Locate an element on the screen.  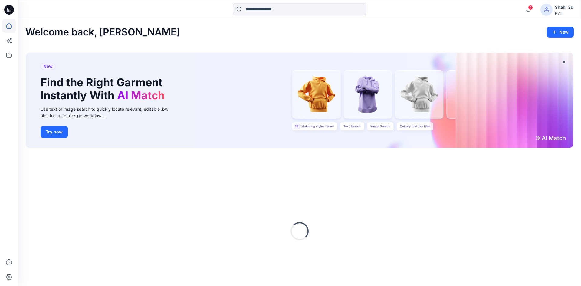
div: Use text or image search to quickly locate relevant, editable .bw files for faster design workflows. is located at coordinates (109, 112).